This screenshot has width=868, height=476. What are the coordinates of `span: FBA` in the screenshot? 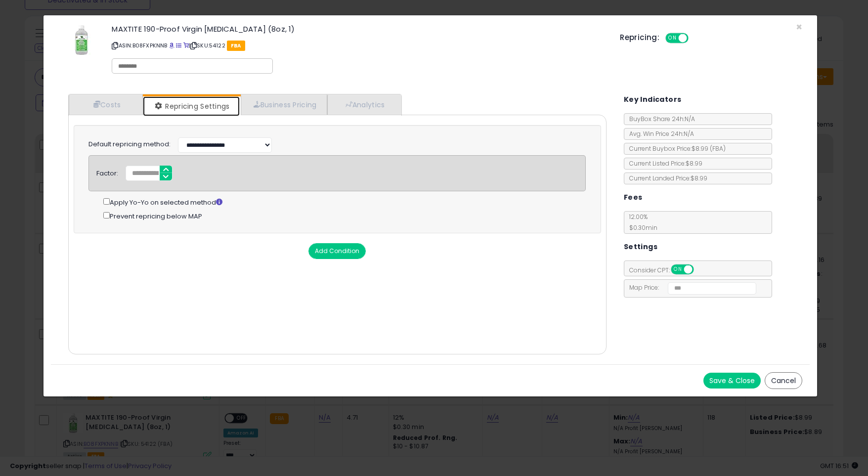 It's located at (236, 45).